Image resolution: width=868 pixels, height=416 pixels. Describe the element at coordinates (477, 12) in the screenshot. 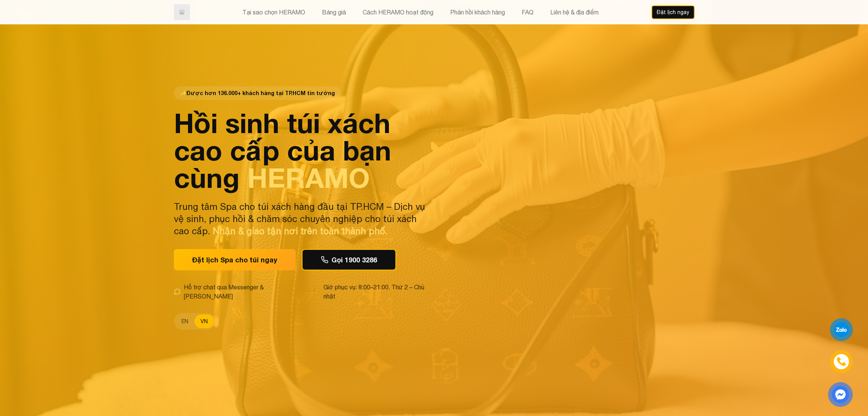

I see `button: Phản hồi khách hàng` at that location.